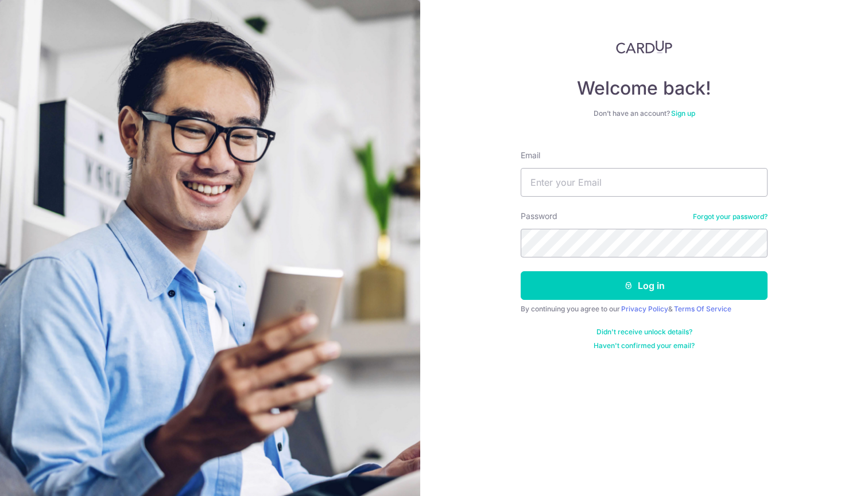  I want to click on a: Sign up, so click(683, 113).